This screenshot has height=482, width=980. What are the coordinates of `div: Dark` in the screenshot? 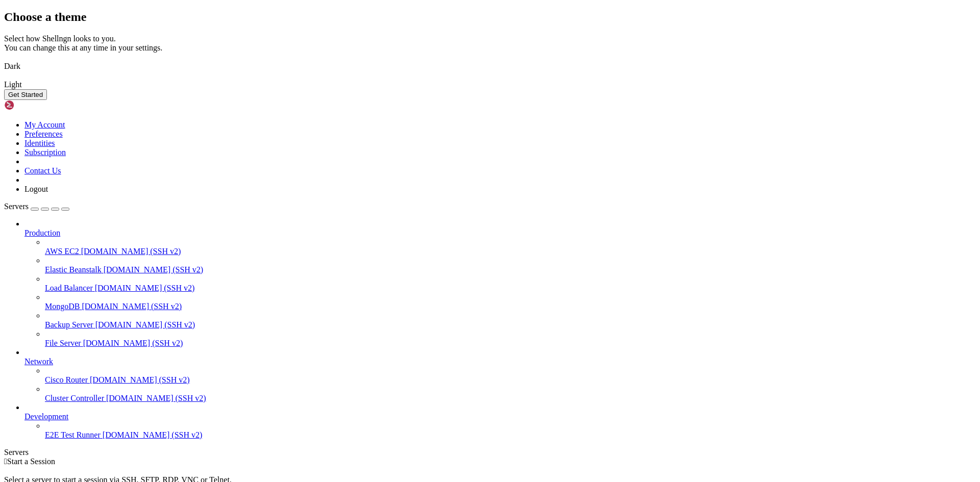 It's located at (490, 67).